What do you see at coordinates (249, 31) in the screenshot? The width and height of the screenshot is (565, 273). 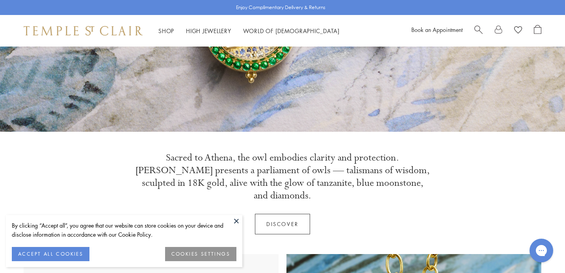 I see `nav: Main navigation` at bounding box center [249, 31].